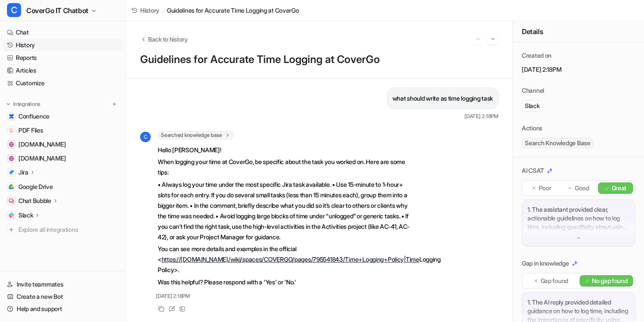  I want to click on p: Actions, so click(532, 128).